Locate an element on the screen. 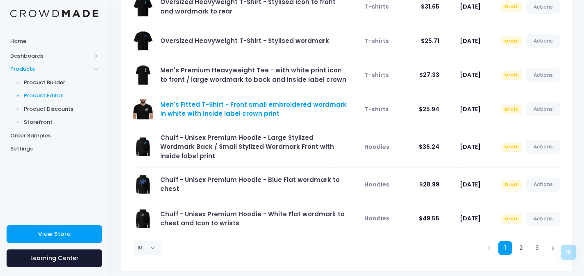 The image size is (584, 276). a: Learning Center is located at coordinates (54, 258).